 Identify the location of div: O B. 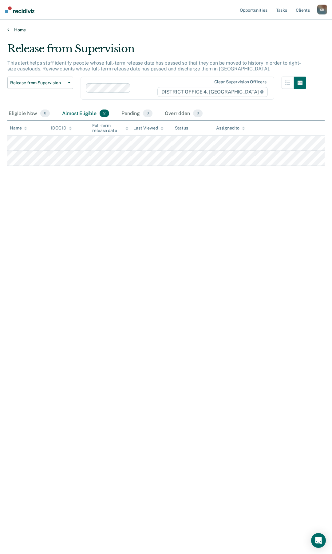
(322, 10).